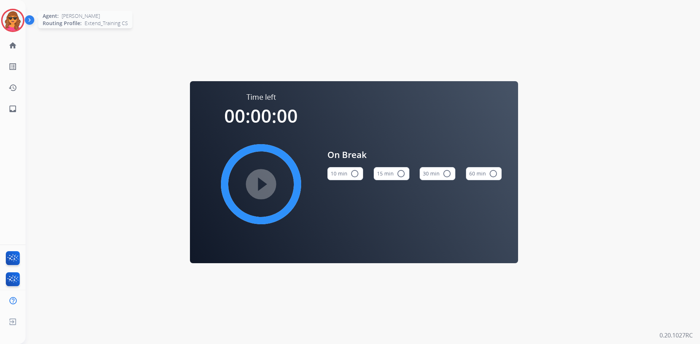 This screenshot has width=700, height=344. Describe the element at coordinates (484, 174) in the screenshot. I see `button: 60 min` at that location.